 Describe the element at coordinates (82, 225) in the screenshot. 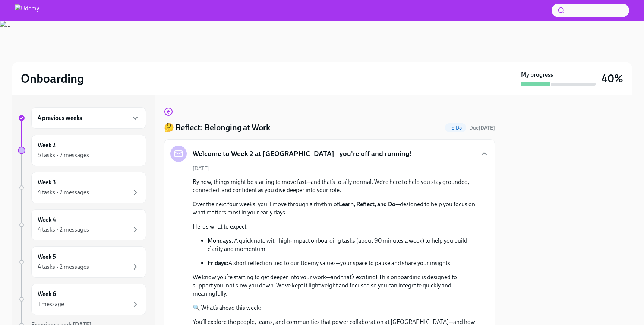

I see `a: Week 44 tasks • 2 messages` at that location.